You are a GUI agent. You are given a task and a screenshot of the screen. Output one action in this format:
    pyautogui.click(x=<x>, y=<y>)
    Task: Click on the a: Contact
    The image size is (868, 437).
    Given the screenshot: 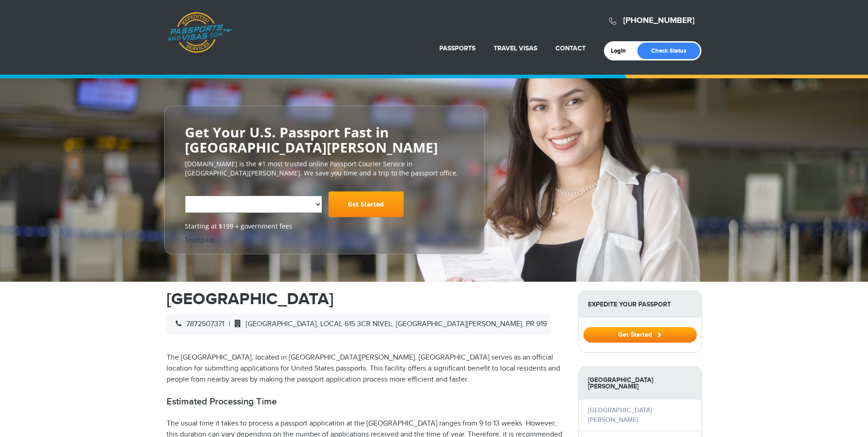 What is the action you would take?
    pyautogui.click(x=571, y=48)
    